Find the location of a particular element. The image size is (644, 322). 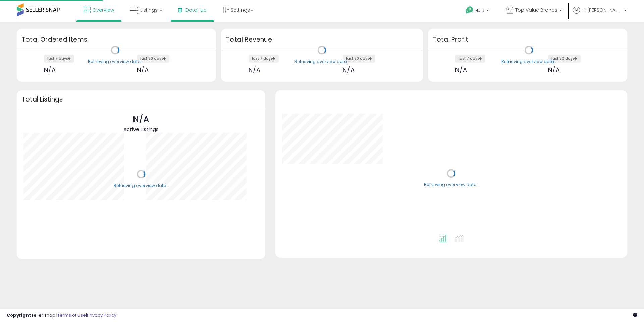

span: DataHub is located at coordinates (196, 10).